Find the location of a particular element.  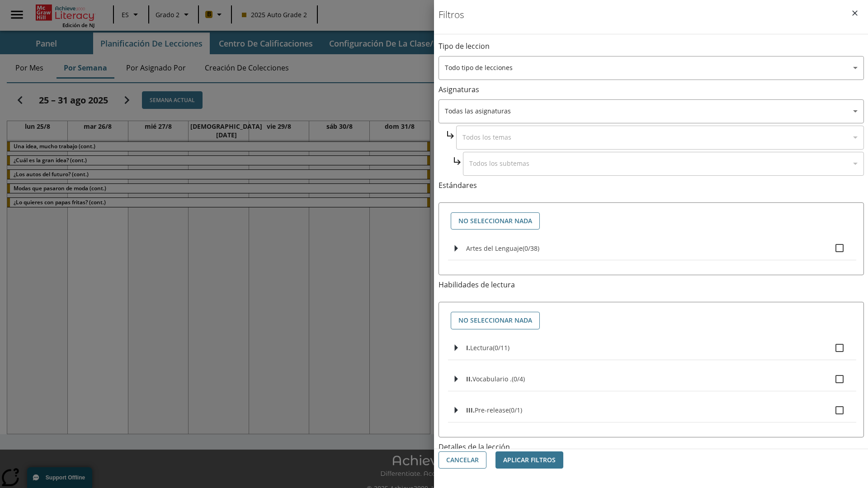

button: Cancelar is located at coordinates (463, 460).